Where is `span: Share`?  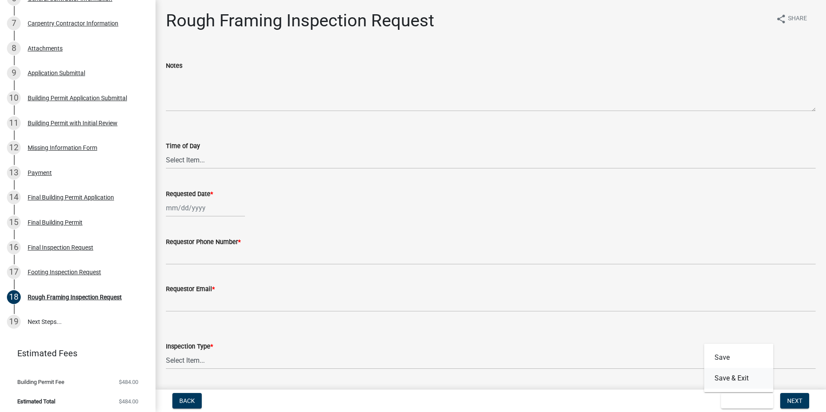 span: Share is located at coordinates (797, 19).